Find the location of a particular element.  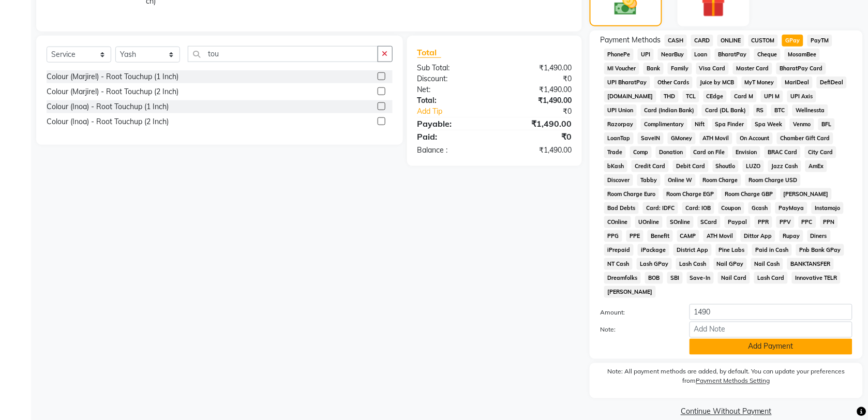

input: Add Note is located at coordinates (771, 330).